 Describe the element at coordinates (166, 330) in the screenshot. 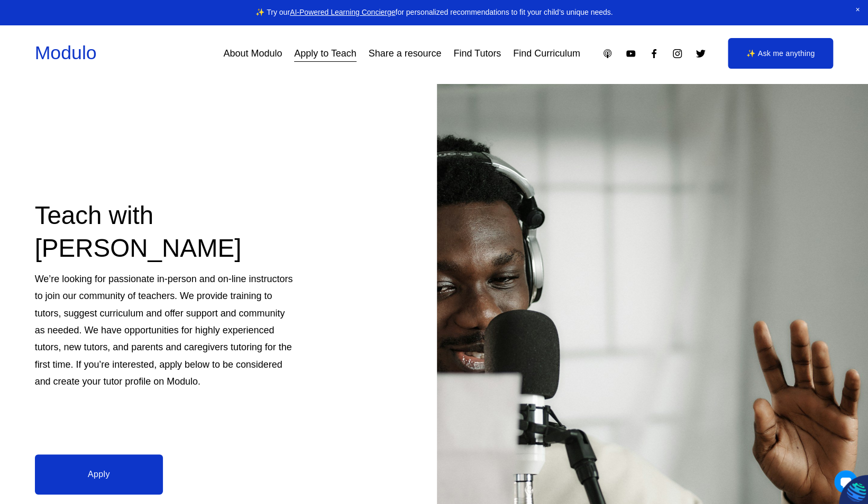

I see `p: We’re looking for passionate in-person and on-line instructors to join our community of teachers....` at that location.